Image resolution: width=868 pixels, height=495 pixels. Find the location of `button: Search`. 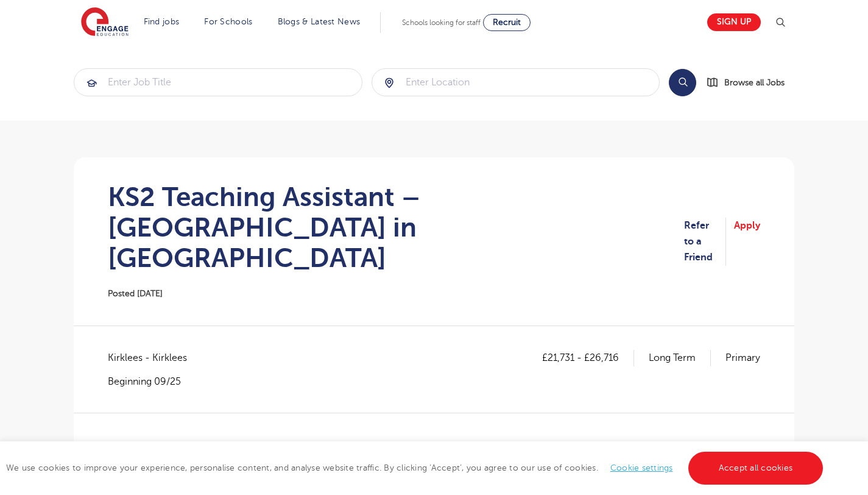

button: Search is located at coordinates (682, 82).